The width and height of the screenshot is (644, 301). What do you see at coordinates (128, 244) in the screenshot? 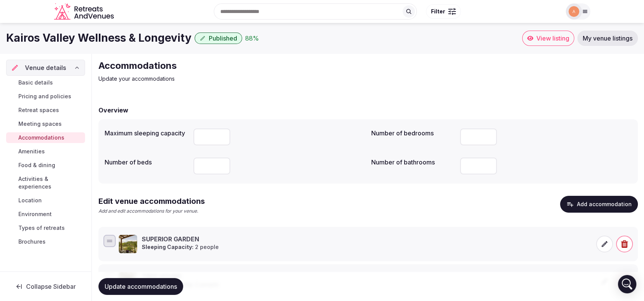
I see `img: SUPERIOR GARDEN` at bounding box center [128, 244].